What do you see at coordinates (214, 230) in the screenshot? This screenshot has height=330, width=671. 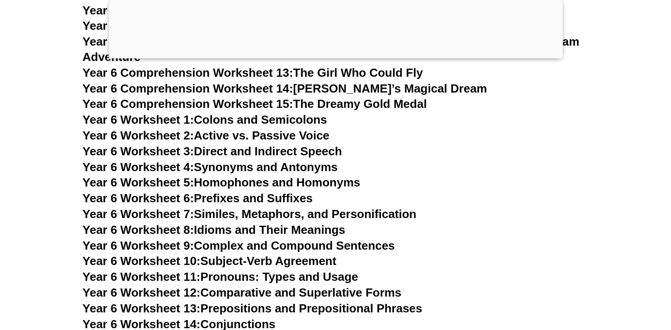 I see `a: Year 6 Worksheet 8:Idioms and Their Meanings` at bounding box center [214, 230].